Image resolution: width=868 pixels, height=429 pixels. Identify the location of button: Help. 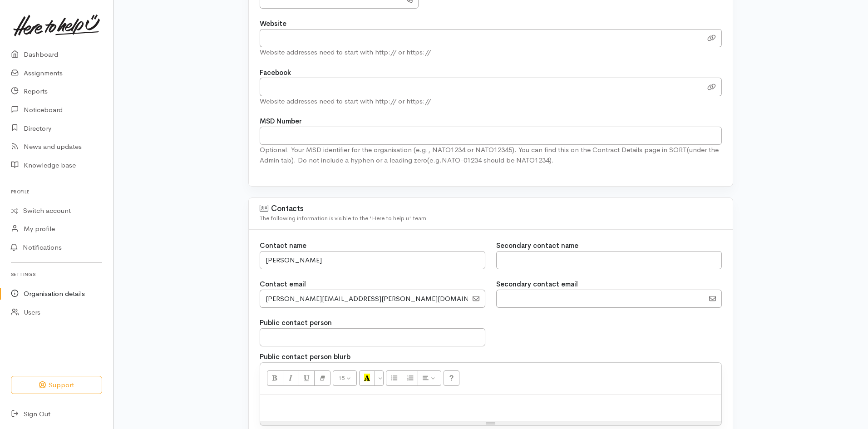
(452, 378).